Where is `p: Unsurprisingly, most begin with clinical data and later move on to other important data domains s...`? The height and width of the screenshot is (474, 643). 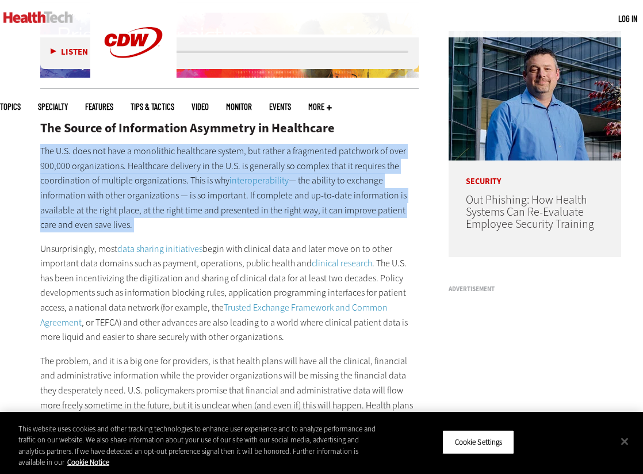
p: Unsurprisingly, most begin with clinical data and later move on to other important data domains s... is located at coordinates (229, 293).